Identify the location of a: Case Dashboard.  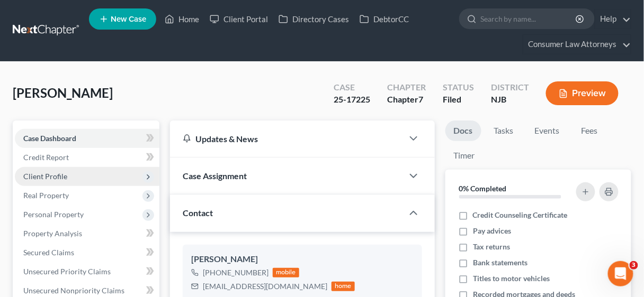
(87, 139).